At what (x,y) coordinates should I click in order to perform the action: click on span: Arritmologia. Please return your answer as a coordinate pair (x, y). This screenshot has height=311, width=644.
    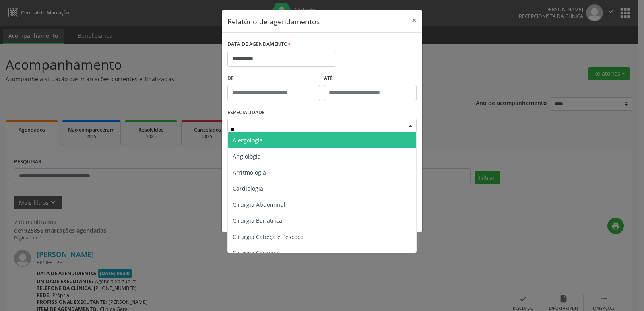
    Looking at the image, I should click on (249, 172).